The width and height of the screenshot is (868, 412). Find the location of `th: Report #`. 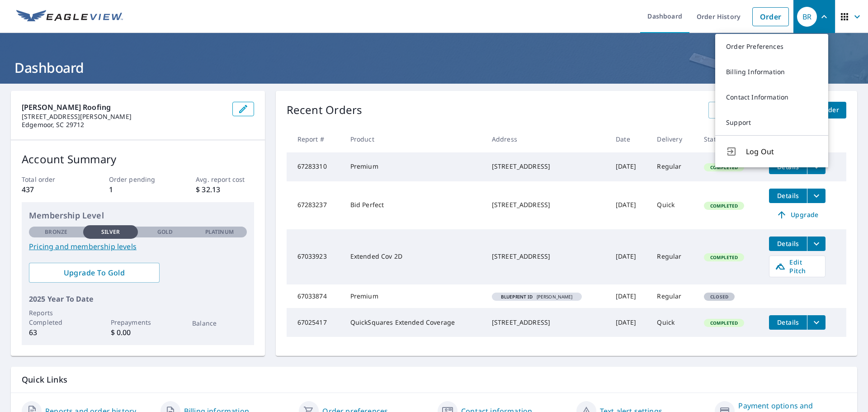

th: Report # is located at coordinates (315, 139).